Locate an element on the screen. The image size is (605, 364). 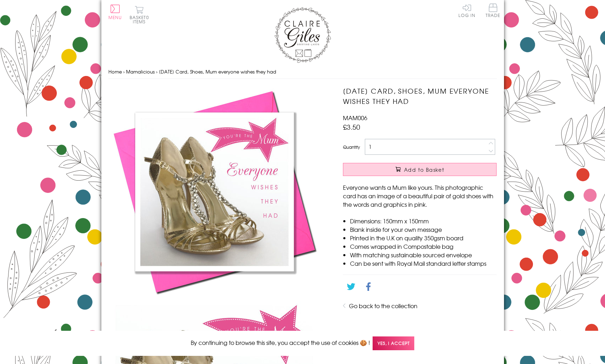
li: Blank inside for your own message is located at coordinates (423, 230).